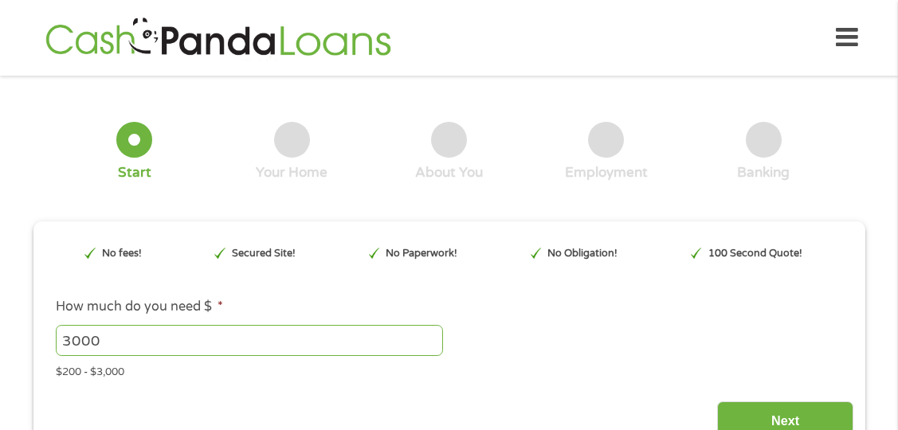 This screenshot has height=430, width=898. Describe the element at coordinates (135, 173) in the screenshot. I see `div: Start` at that location.